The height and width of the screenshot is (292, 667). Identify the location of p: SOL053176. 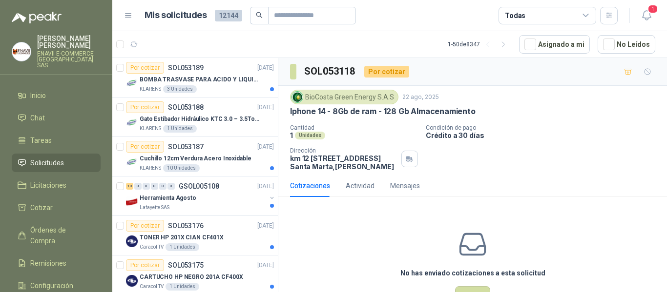
(185, 226).